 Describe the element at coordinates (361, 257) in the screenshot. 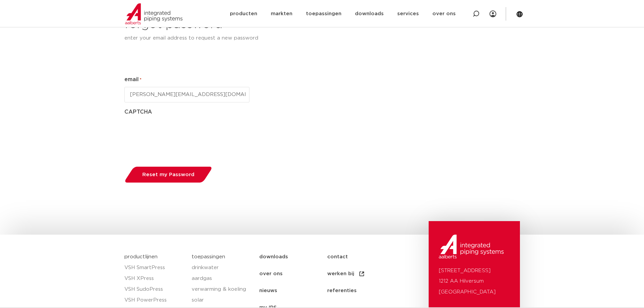

I see `a: contact` at that location.